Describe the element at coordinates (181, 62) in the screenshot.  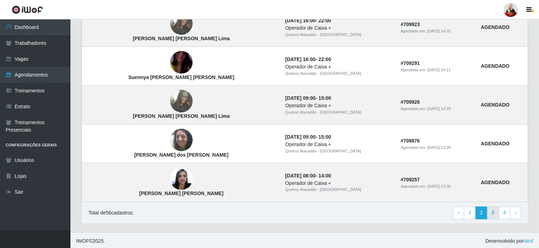
I see `img: Suennya Rita Moura Diniz` at that location.